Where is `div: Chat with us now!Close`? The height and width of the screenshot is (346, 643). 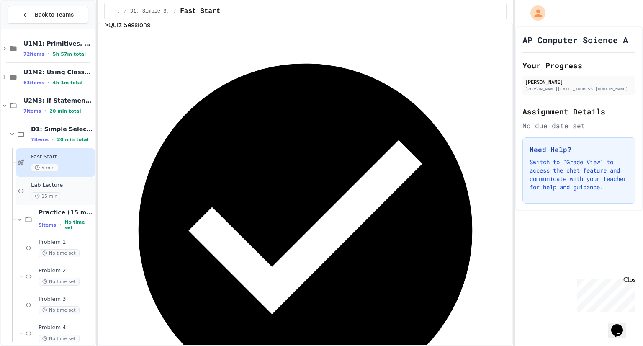
div: Chat with us now!Close is located at coordinates (31, 28).